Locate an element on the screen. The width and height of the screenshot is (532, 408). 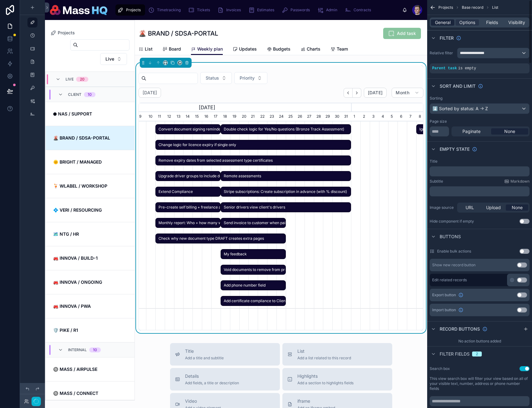
div: My feedback is located at coordinates (253, 254).